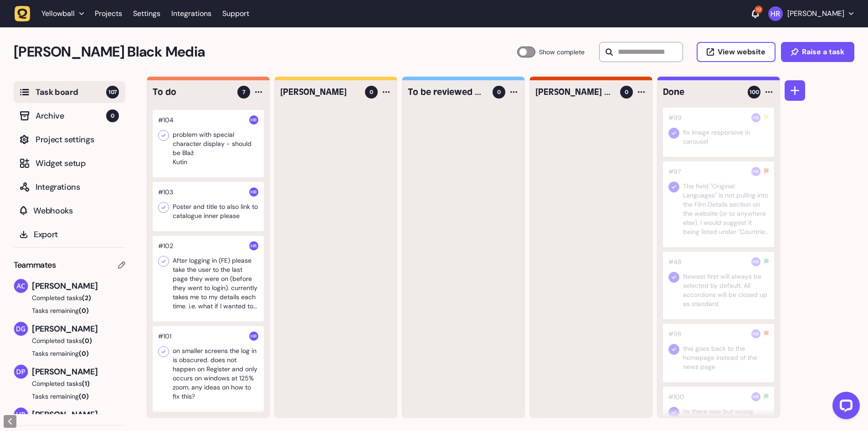  I want to click on button: Completed tasks(1), so click(66, 384).